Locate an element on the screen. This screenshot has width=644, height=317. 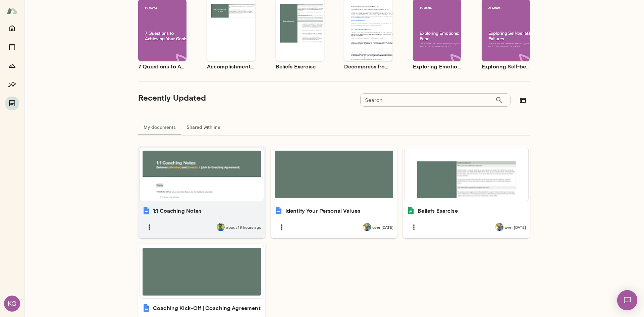
button: My documents is located at coordinates (160, 127).